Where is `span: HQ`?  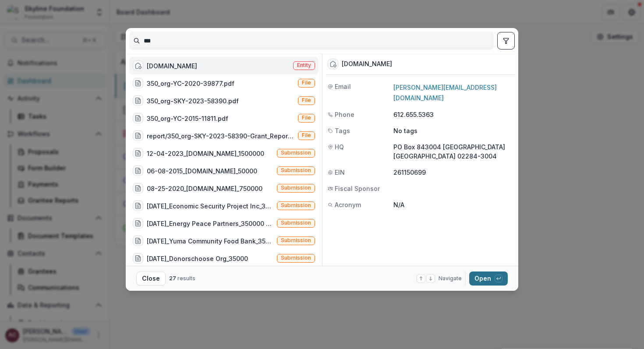
span: HQ is located at coordinates (339, 147).